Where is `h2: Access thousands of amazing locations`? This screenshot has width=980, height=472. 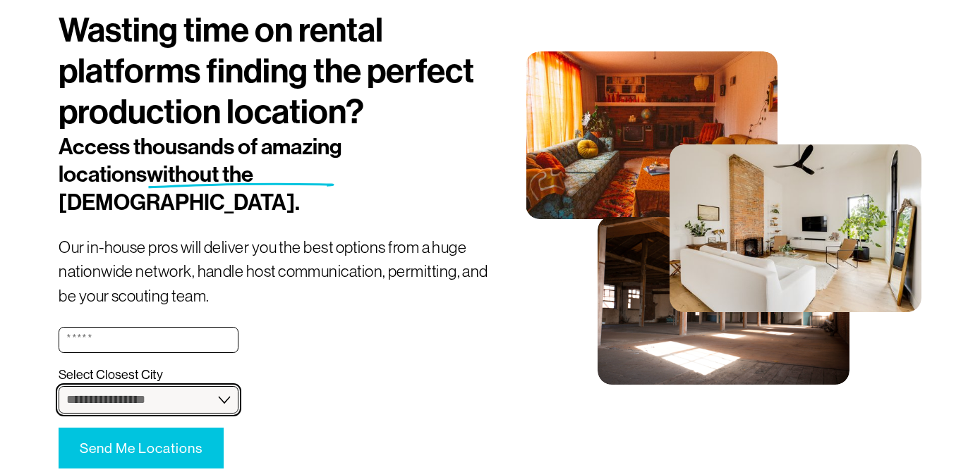
h2: Access thousands of amazing locations is located at coordinates (238, 175).